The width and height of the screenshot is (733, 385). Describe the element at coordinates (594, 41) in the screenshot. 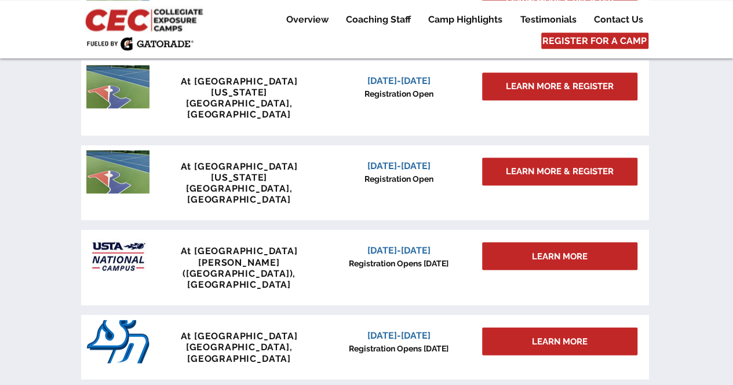

I see `a: REGISTER FOR A CAMP` at that location.